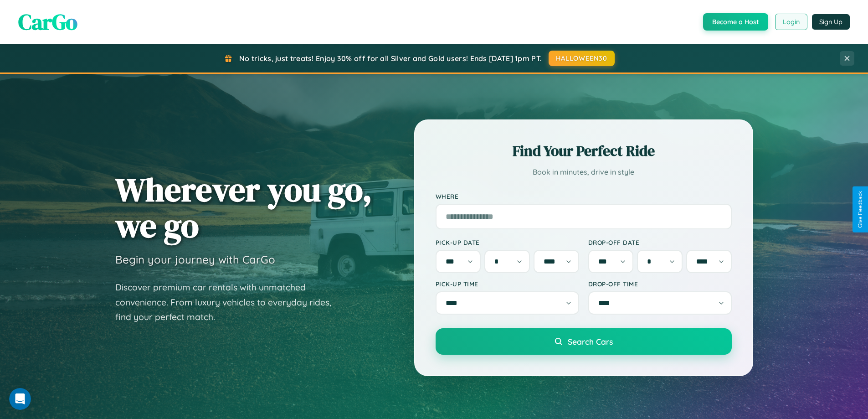  What do you see at coordinates (48, 22) in the screenshot?
I see `span: CarGo` at bounding box center [48, 22].